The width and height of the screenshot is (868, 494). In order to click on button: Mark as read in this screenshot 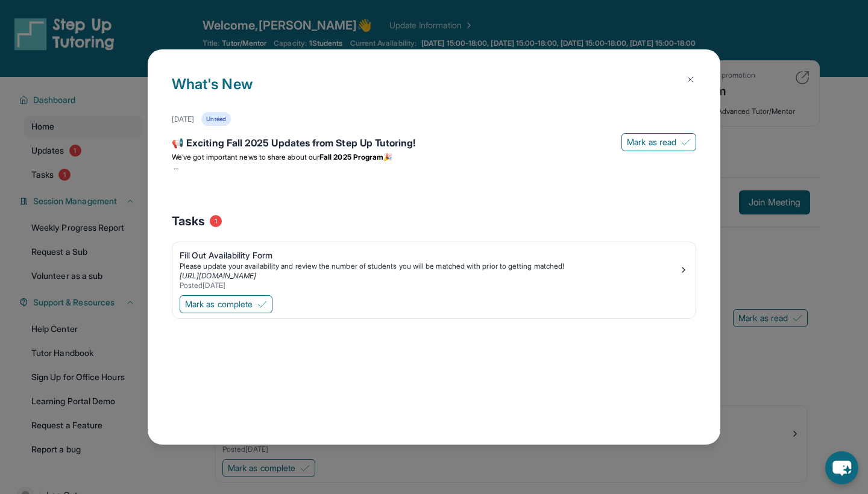, I will do `click(659, 142)`.